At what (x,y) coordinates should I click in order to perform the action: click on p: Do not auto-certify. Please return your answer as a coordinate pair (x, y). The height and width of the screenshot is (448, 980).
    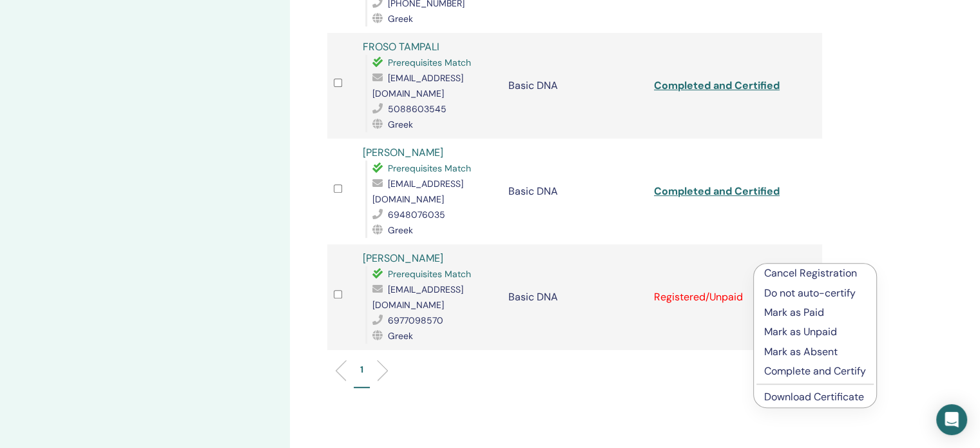
    Looking at the image, I should click on (815, 293).